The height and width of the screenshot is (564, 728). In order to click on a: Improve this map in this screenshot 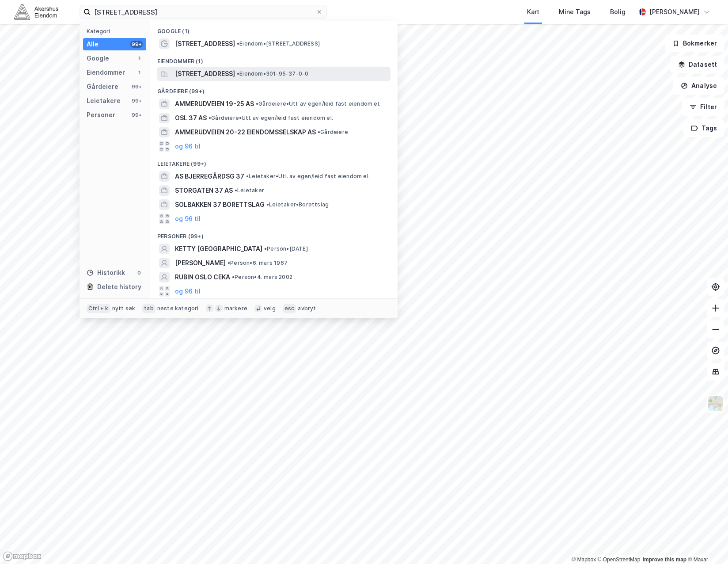, I will do `click(665, 559)`.